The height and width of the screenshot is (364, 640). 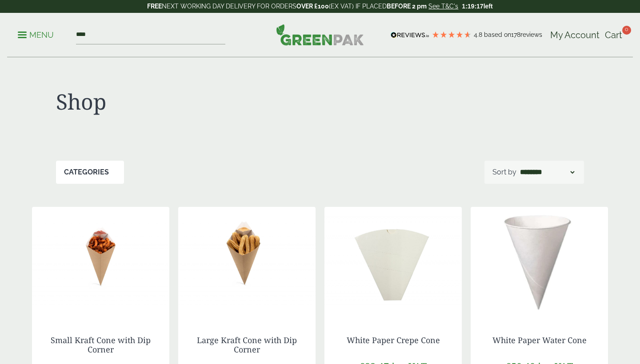 What do you see at coordinates (504, 172) in the screenshot?
I see `p: Sort by` at bounding box center [504, 172].